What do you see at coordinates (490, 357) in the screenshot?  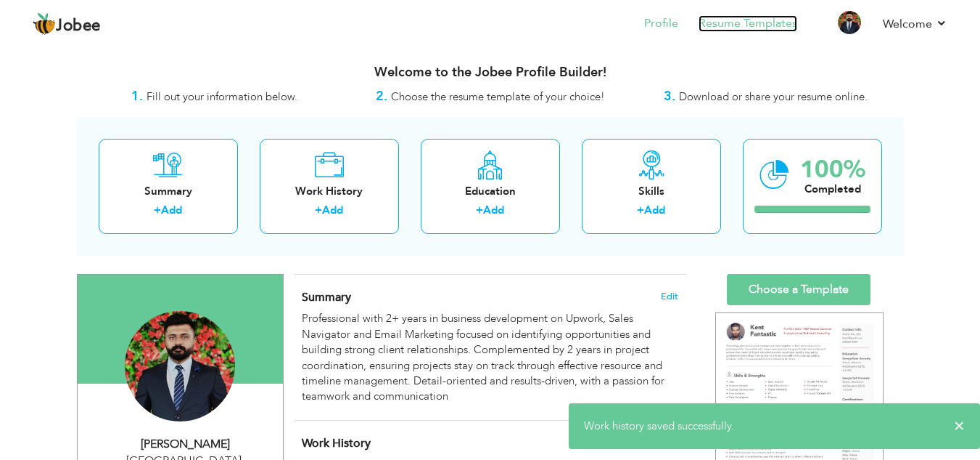 I see `div: Professional with 2+ years in business development on Upwork, Sales Navigator and Email Marketing...` at bounding box center [490, 357].